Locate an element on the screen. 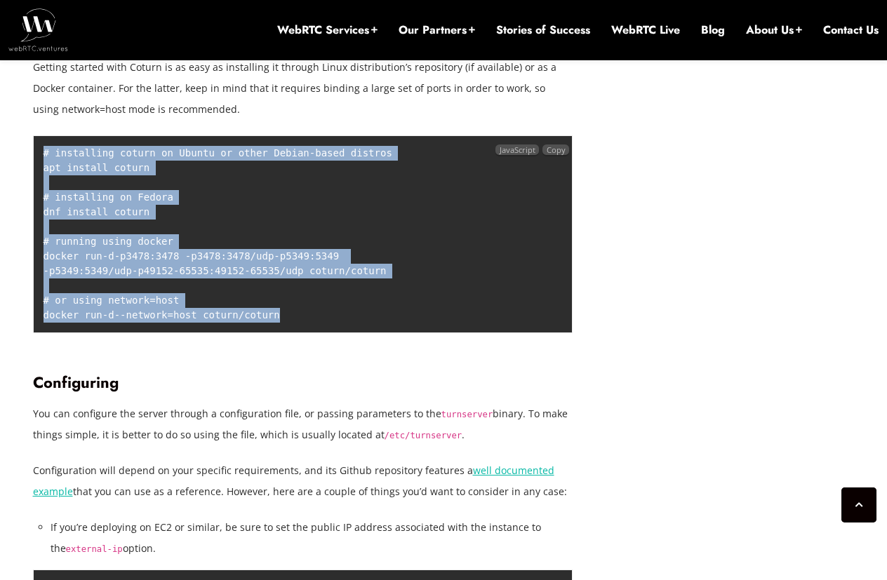 This screenshot has height=580, width=887. a: Our Partners is located at coordinates (436, 30).